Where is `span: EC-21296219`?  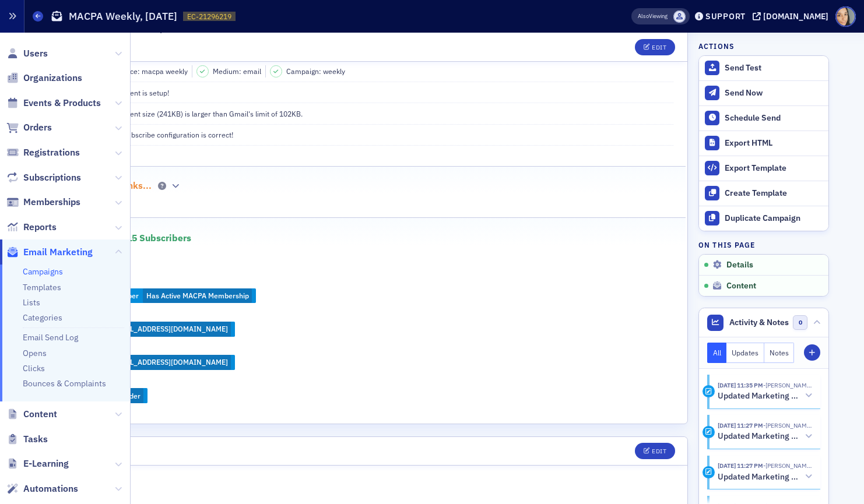
span: EC-21296219 is located at coordinates (209, 16).